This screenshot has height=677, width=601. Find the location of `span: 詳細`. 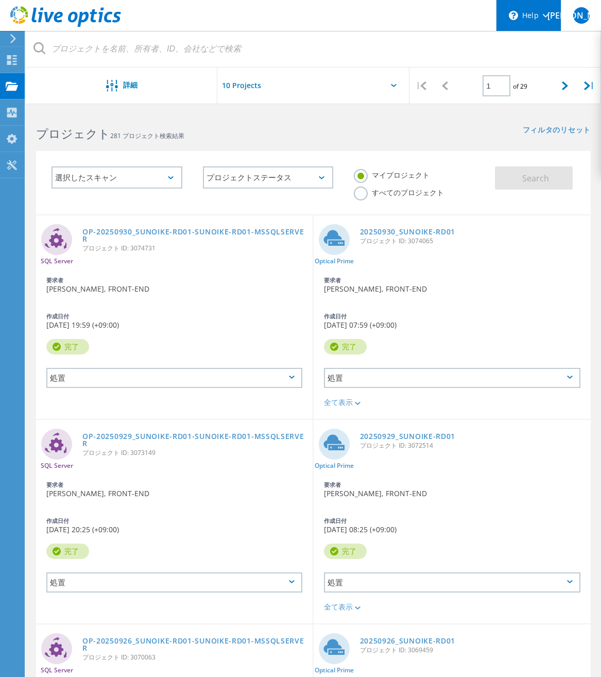

span: 詳細 is located at coordinates (130, 85).